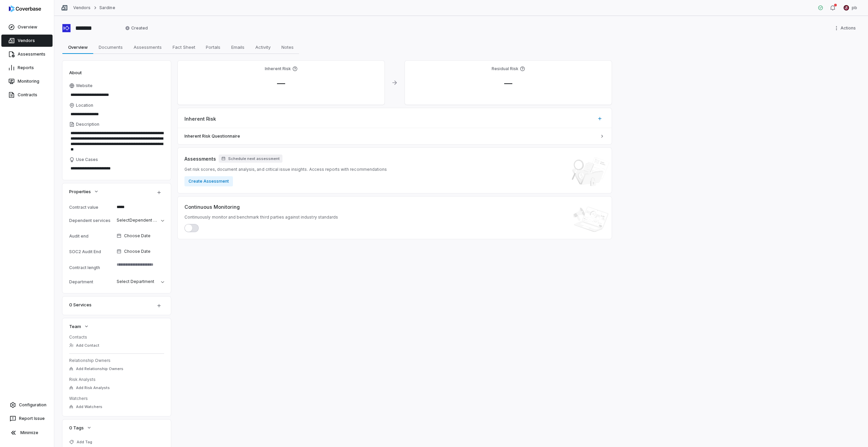  What do you see at coordinates (116, 114) in the screenshot?
I see `input: Location` at bounding box center [116, 114].